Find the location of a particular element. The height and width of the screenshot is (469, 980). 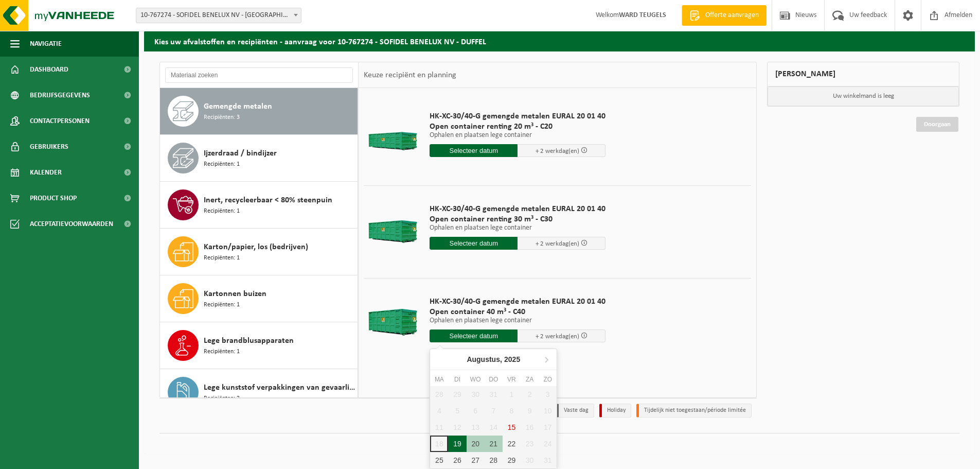

button: Lege brandblusapparaten Recipiënten: 1 is located at coordinates (258, 346).